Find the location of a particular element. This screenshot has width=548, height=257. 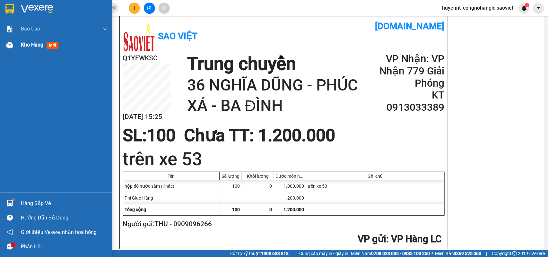

span: question-circle is located at coordinates (10, 218).